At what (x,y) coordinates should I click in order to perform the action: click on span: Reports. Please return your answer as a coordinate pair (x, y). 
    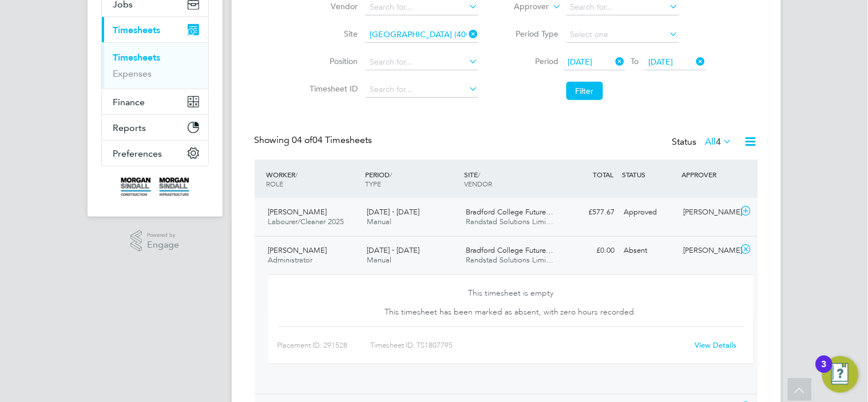
    Looking at the image, I should click on (130, 128).